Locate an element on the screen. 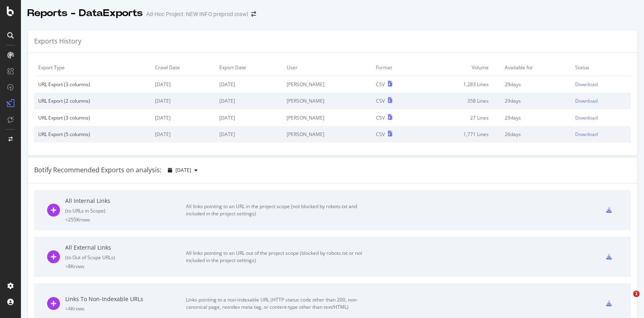 The height and width of the screenshot is (318, 644). td: Status is located at coordinates (601, 68).